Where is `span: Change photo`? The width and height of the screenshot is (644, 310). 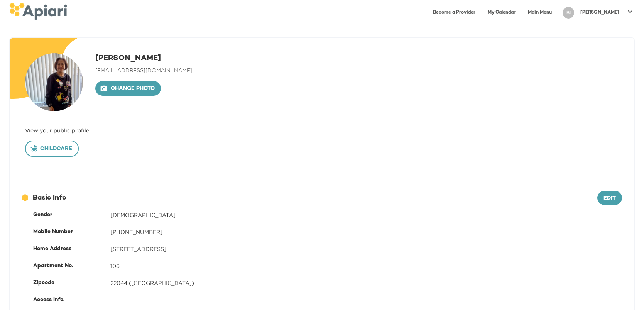 span: Change photo is located at coordinates (128, 89).